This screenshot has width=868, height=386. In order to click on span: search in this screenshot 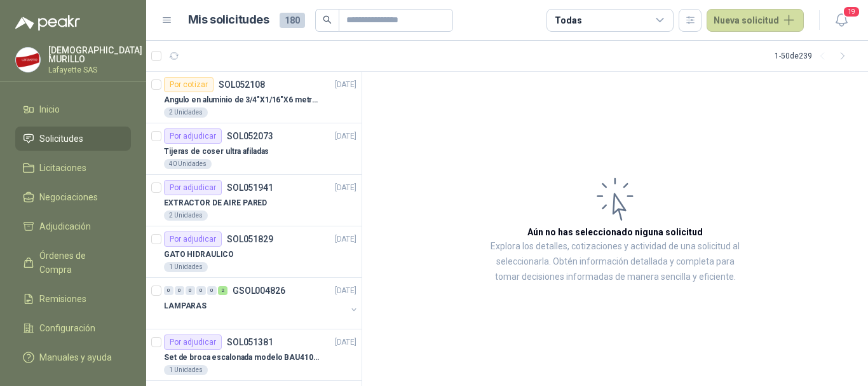, I will do `click(327, 20)`.